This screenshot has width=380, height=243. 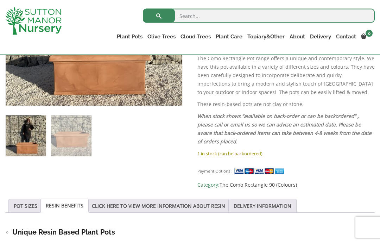 I want to click on img: payment supported, so click(x=260, y=171).